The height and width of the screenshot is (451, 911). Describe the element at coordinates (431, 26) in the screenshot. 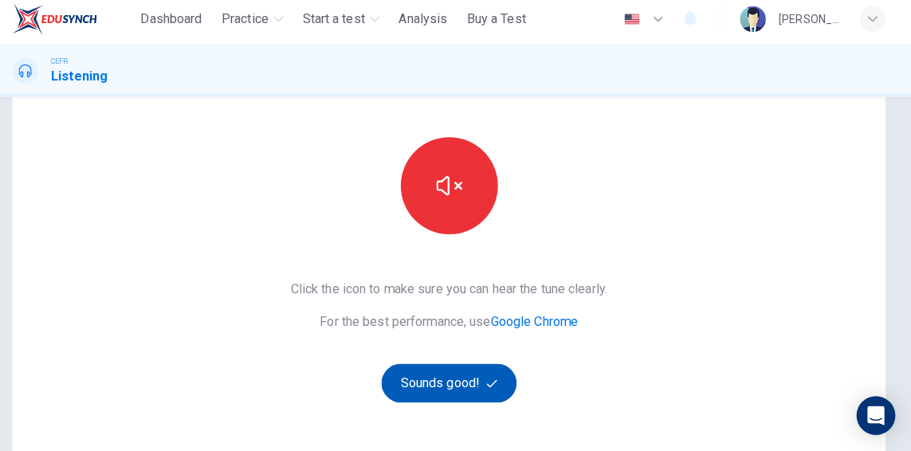

I see `a: Analysis` at that location.